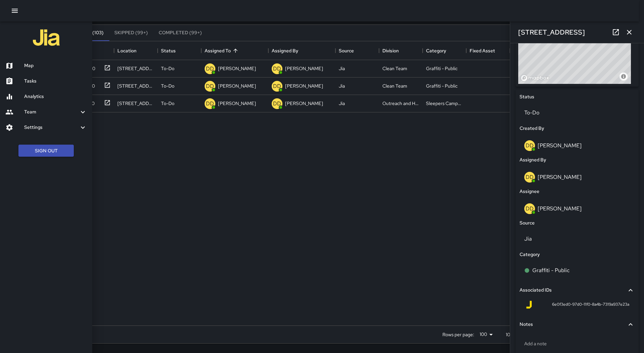  I want to click on h6: Team, so click(51, 112).